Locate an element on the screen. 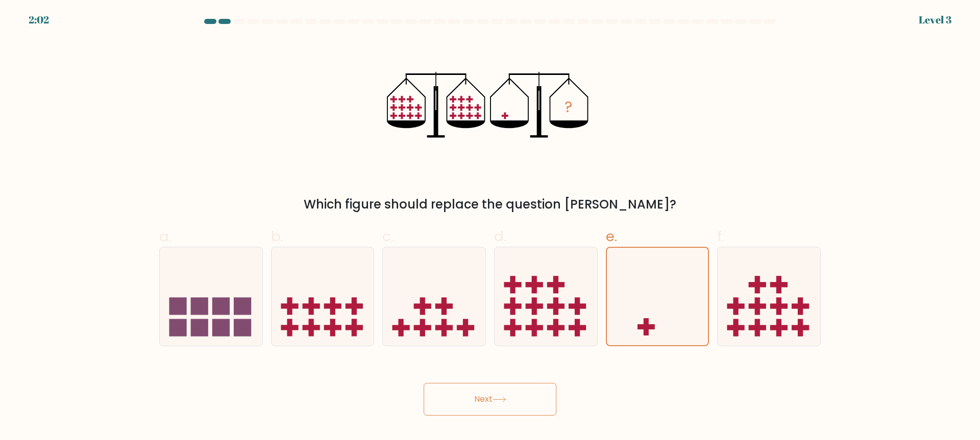 The height and width of the screenshot is (440, 980). span: c. is located at coordinates (388, 236).